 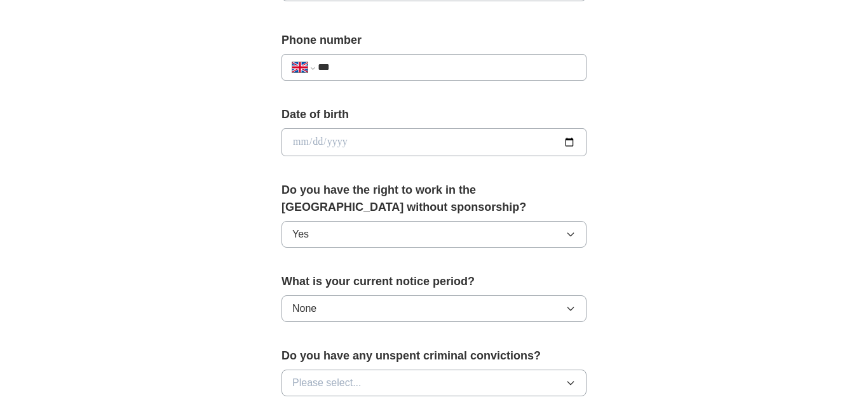 What do you see at coordinates (327, 383) in the screenshot?
I see `span: Please select...` at bounding box center [327, 383].